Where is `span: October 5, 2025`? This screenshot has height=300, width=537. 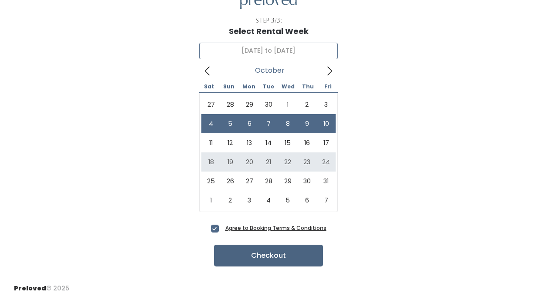 span: October 5, 2025 is located at coordinates (230, 124).